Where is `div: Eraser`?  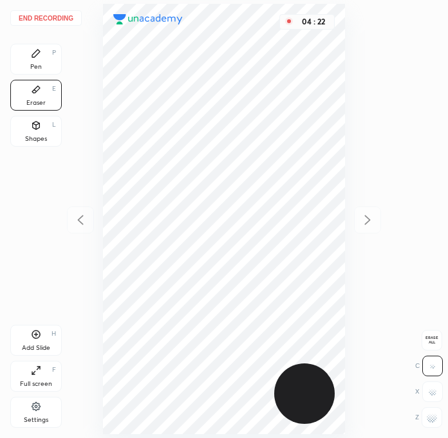
div: Eraser is located at coordinates (36, 103).